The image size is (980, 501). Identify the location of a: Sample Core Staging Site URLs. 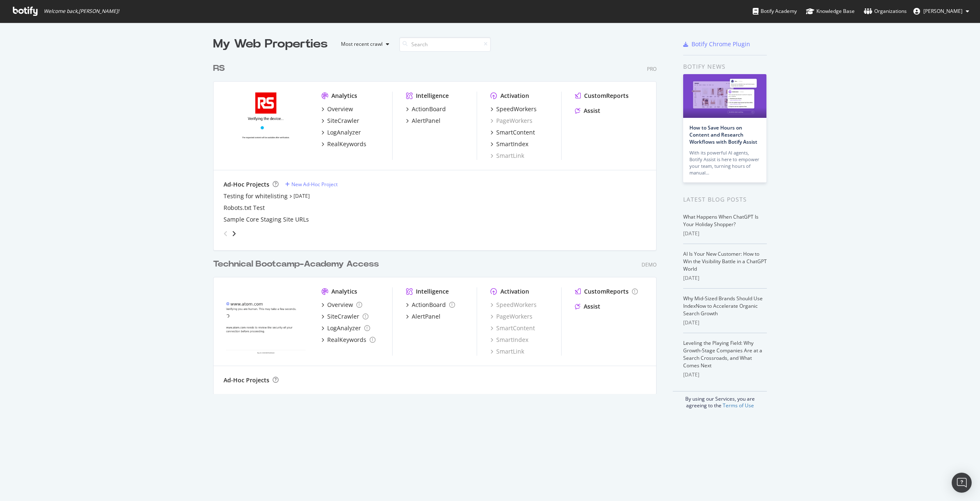
(266, 219).